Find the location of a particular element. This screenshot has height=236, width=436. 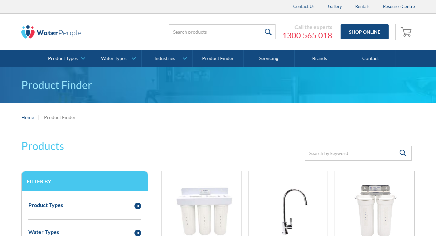

a: Open cart is located at coordinates (407, 32).